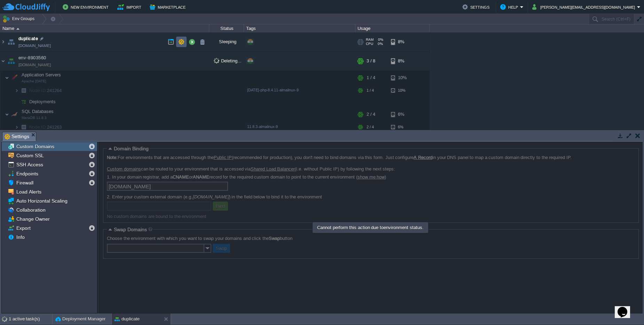 The image size is (644, 325). What do you see at coordinates (34, 118) in the screenshot?
I see `span: MariaDB 11.8.3` at bounding box center [34, 118].